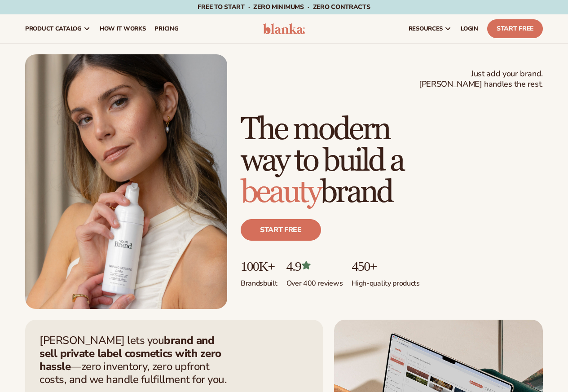 The width and height of the screenshot is (568, 392). I want to click on span: LOGIN, so click(469, 29).